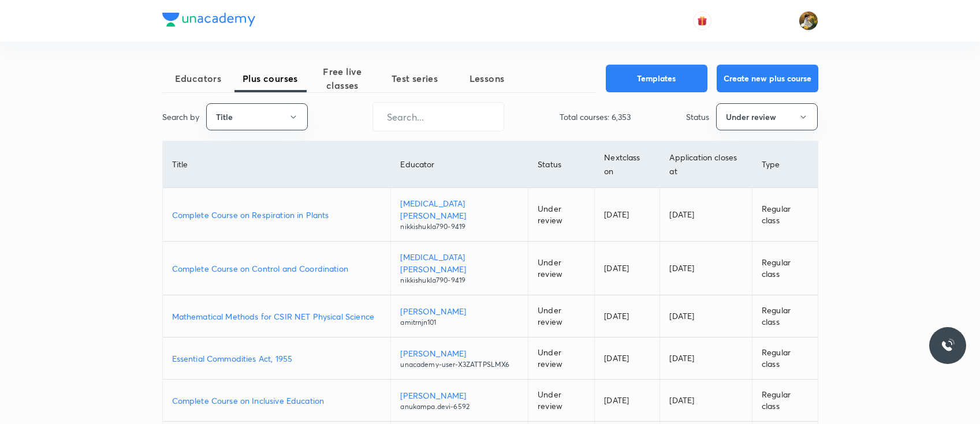 The width and height of the screenshot is (980, 424). What do you see at coordinates (459, 323) in the screenshot?
I see `p: amitrnjn101` at bounding box center [459, 323].